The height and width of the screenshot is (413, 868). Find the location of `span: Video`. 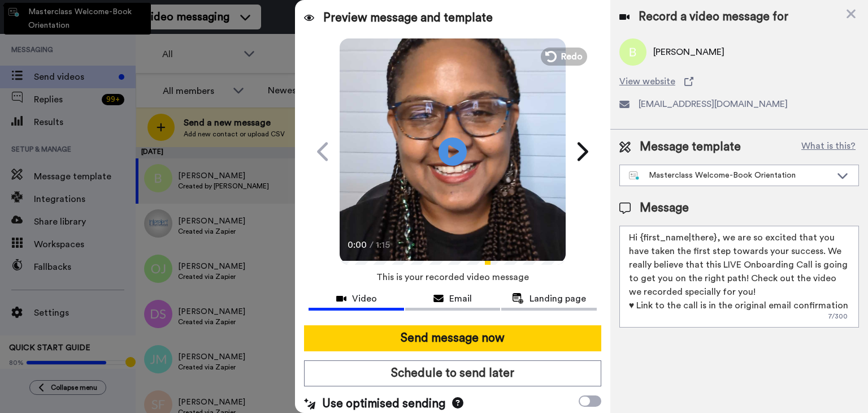

span: Video is located at coordinates (365, 299).